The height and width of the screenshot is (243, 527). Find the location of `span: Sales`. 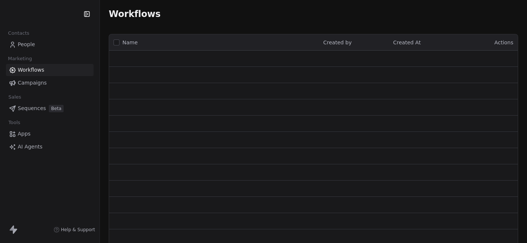

span: Sales is located at coordinates (15, 97).